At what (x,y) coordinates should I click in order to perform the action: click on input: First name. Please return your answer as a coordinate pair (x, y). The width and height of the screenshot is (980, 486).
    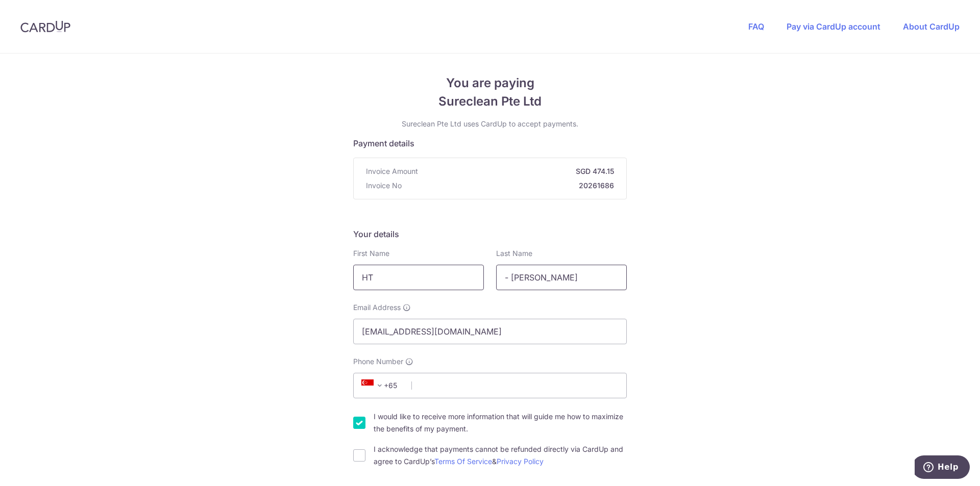
    Looking at the image, I should click on (418, 277).